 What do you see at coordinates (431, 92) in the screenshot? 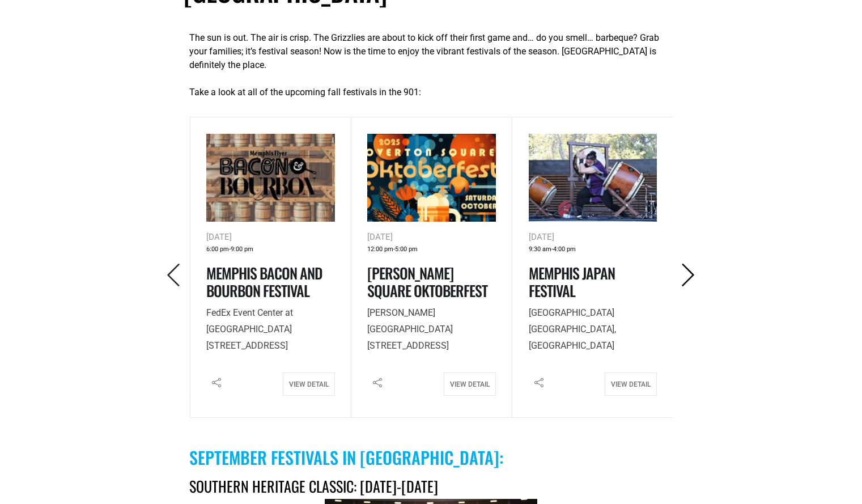
I see `p: Take a look at all of the upcoming fall festivals in the 901:` at bounding box center [431, 92].